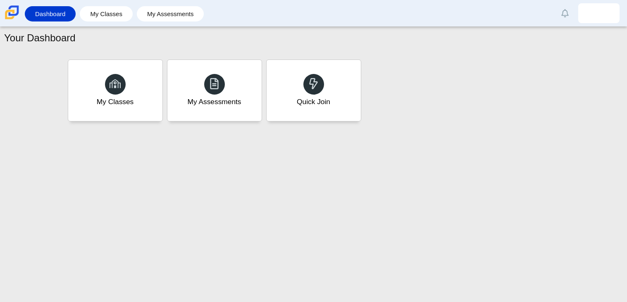 This screenshot has width=627, height=302. I want to click on img: Carmen School of Science & Technology, so click(12, 12).